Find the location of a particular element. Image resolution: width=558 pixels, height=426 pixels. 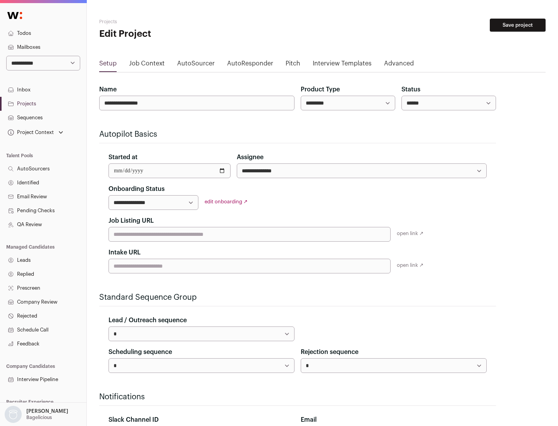

a: AutoResponder is located at coordinates (250, 65).